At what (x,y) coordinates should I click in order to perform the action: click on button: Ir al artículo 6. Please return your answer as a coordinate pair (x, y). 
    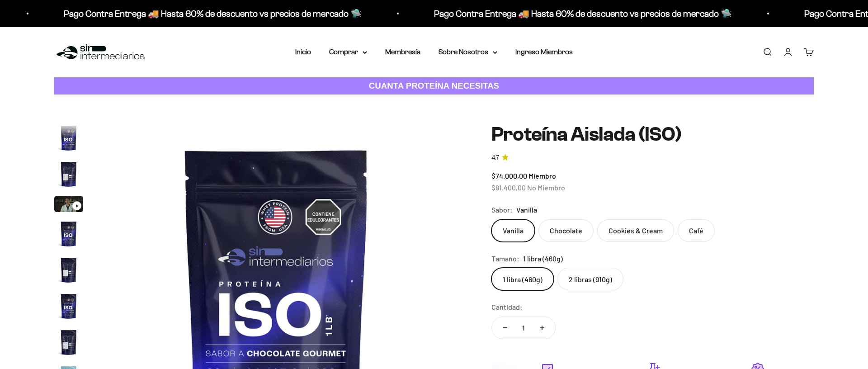
    Looking at the image, I should click on (69, 308).